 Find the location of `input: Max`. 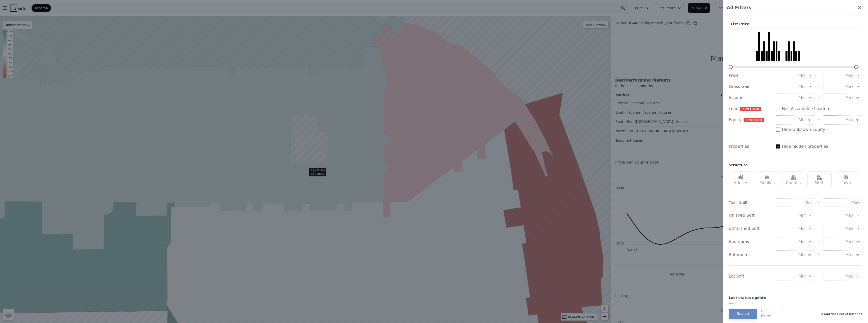

input: Max is located at coordinates (843, 203).